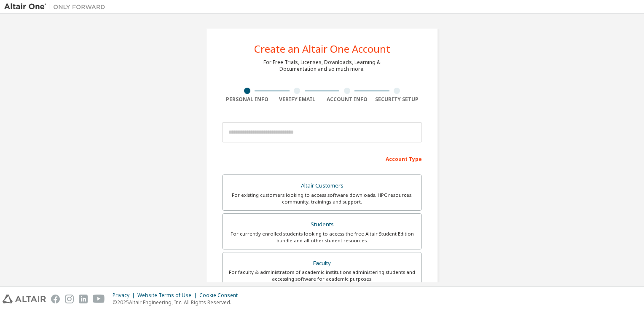 This screenshot has width=644, height=311. I want to click on div: Faculty, so click(322, 263).